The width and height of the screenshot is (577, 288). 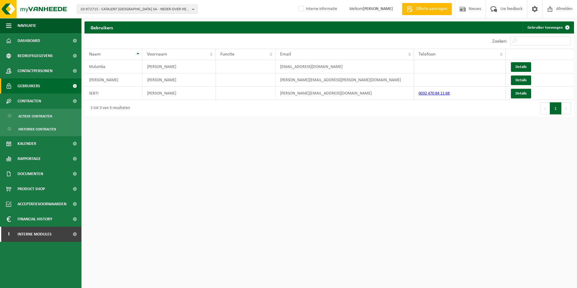 I want to click on span: Contracten, so click(x=29, y=101).